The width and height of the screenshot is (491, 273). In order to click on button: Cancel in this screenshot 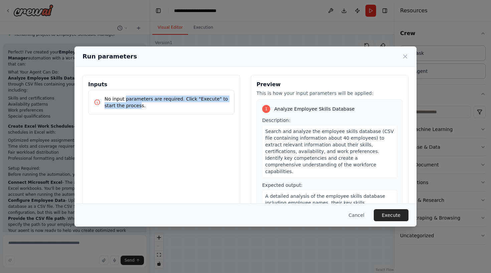, I will do `click(356, 215)`.